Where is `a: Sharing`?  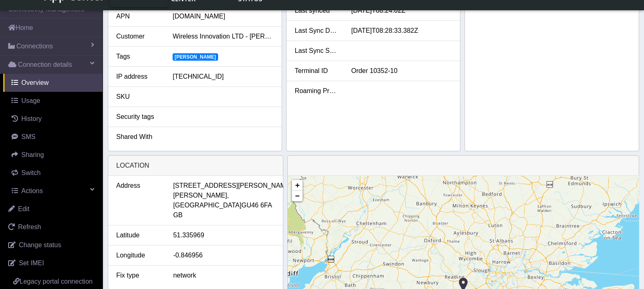 a: Sharing is located at coordinates (53, 155).